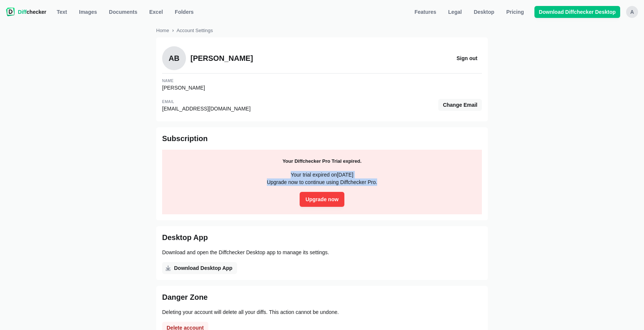 The height and width of the screenshot is (330, 644). I want to click on p: Deleting your account will delete all your diffs. This action cannot be undone., so click(322, 312).